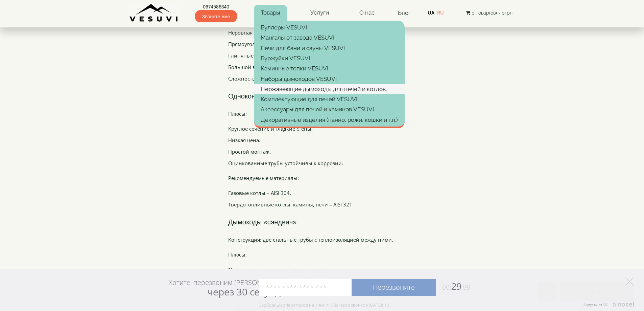  Describe the element at coordinates (466, 287) in the screenshot. I see `font: :99` at that location.